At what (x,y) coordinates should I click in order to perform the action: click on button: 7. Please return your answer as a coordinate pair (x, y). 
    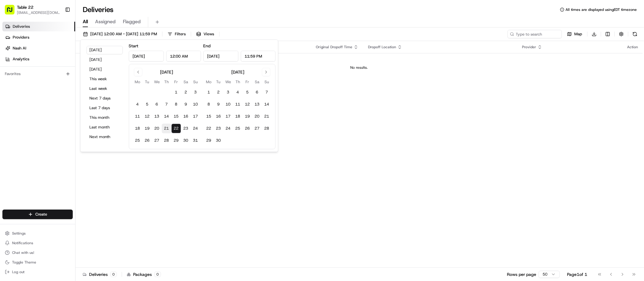
    Looking at the image, I should click on (267, 92).